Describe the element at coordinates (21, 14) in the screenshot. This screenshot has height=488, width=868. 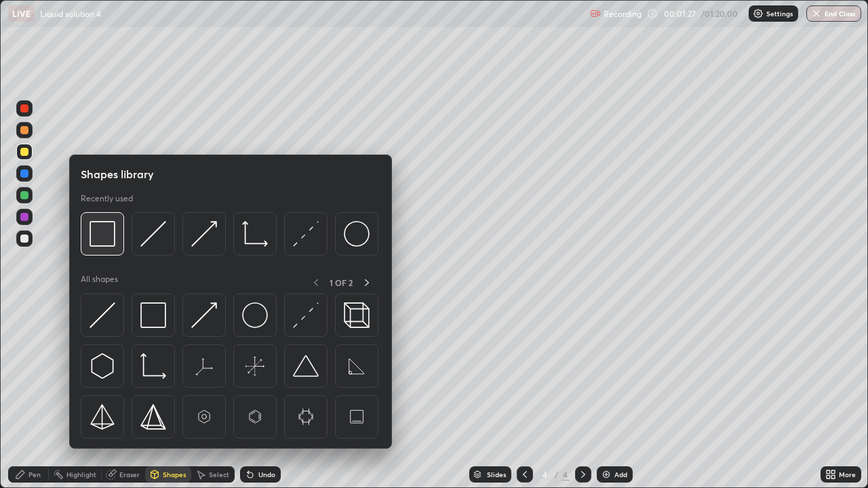
I see `p: LIVE` at that location.